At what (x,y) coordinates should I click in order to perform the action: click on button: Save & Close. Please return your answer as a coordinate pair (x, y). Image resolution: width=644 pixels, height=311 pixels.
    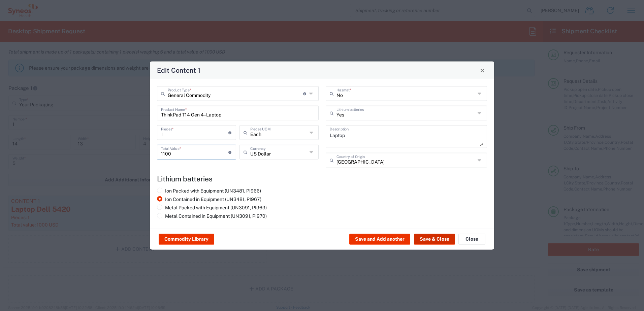
    Looking at the image, I should click on (435, 240).